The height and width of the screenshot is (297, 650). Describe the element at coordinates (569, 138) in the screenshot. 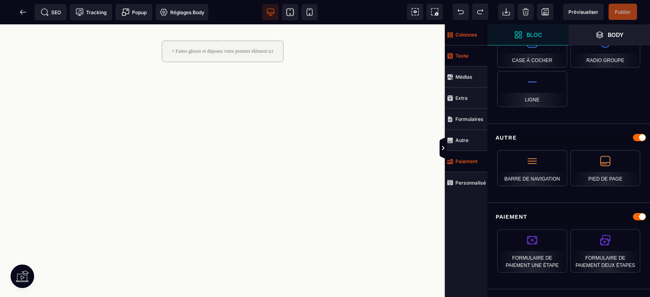

I see `div: Autre` at that location.